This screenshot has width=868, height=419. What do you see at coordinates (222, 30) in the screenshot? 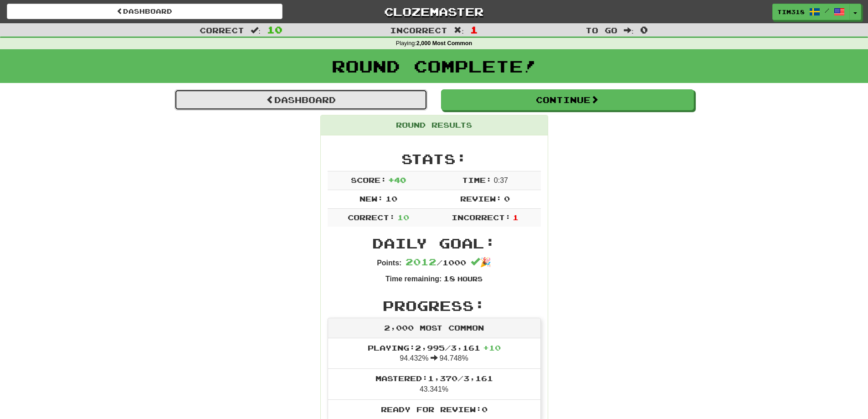
I see `span: Correct` at bounding box center [222, 30].